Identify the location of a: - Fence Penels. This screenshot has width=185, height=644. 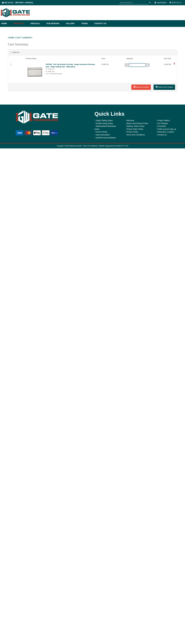
(101, 132).